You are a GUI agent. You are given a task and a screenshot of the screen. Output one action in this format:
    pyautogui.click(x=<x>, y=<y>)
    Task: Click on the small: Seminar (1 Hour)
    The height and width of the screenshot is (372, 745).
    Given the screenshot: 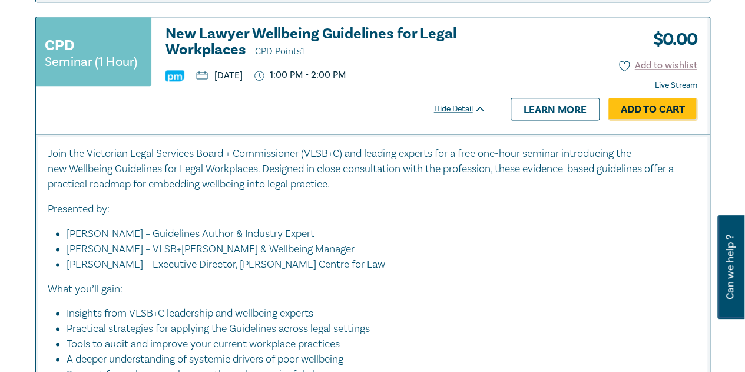 What is the action you would take?
    pyautogui.click(x=91, y=62)
    